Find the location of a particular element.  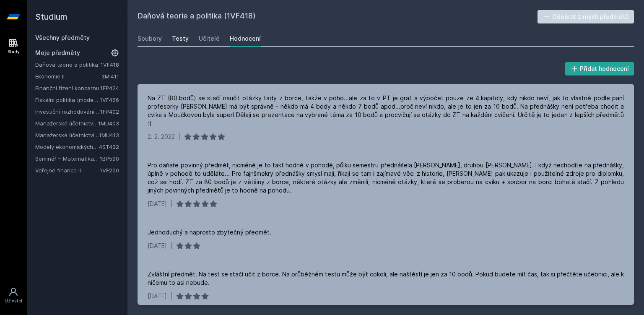

a: Učitelé is located at coordinates (209, 39).